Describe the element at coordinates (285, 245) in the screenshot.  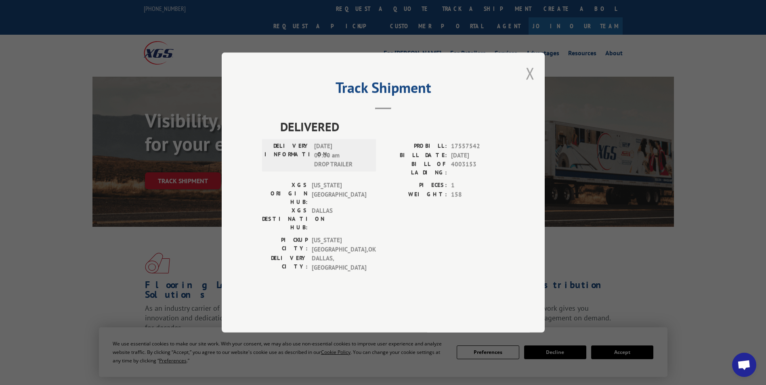
I see `label: PICKUP CITY:` at that location.